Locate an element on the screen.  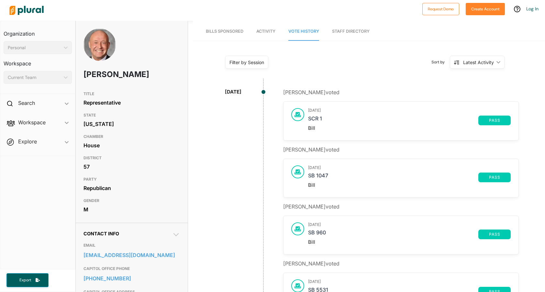
div: Filter by Session is located at coordinates (246, 62).